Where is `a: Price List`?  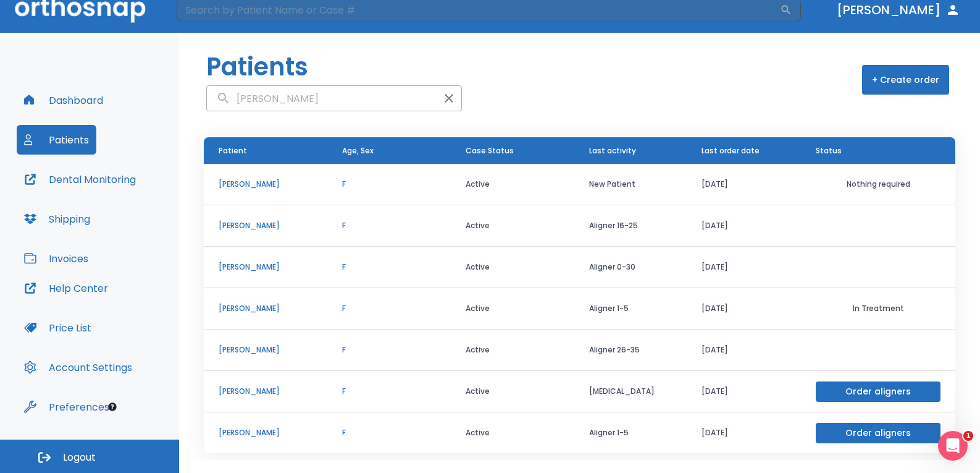 a: Price List is located at coordinates (58, 327).